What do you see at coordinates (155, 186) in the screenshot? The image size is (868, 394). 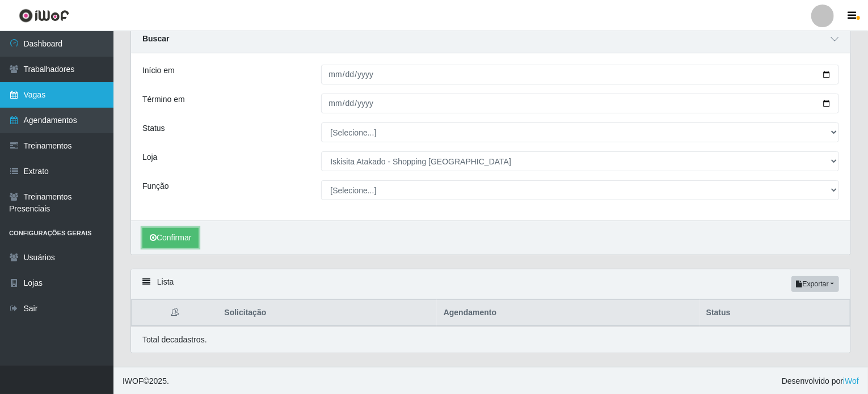 I see `label: Função` at bounding box center [155, 186].